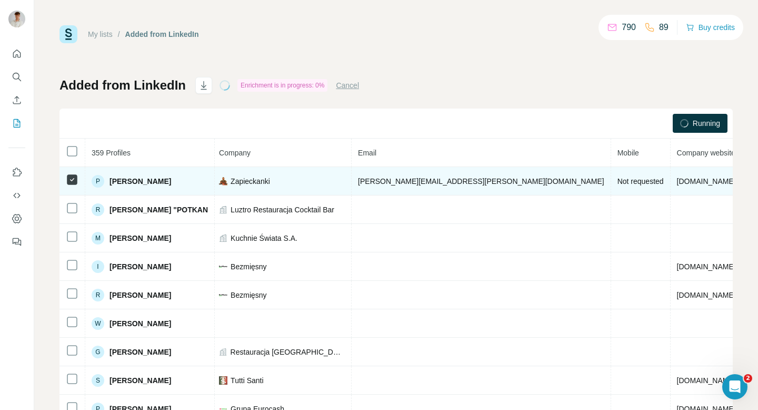 This screenshot has height=410, width=758. What do you see at coordinates (17, 195) in the screenshot?
I see `button: Use Surfe API` at bounding box center [17, 195].